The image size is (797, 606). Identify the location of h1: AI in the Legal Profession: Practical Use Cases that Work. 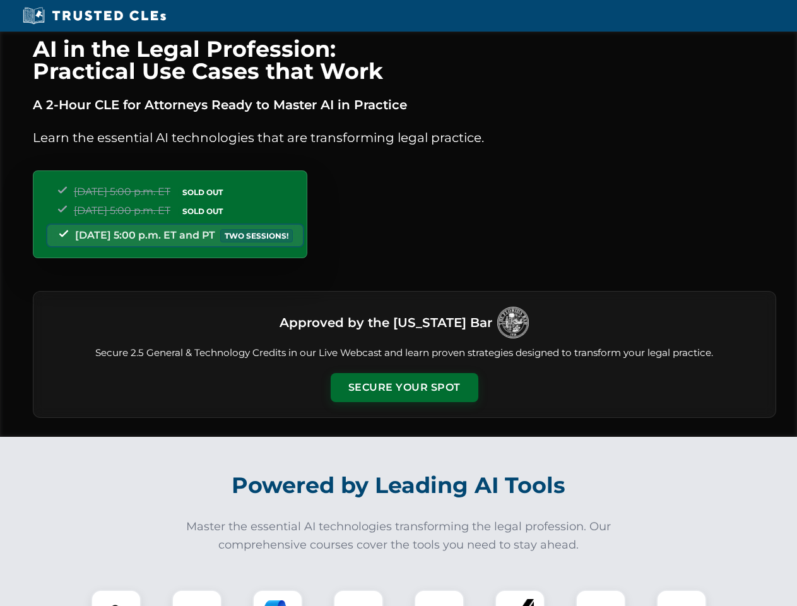
(405, 60).